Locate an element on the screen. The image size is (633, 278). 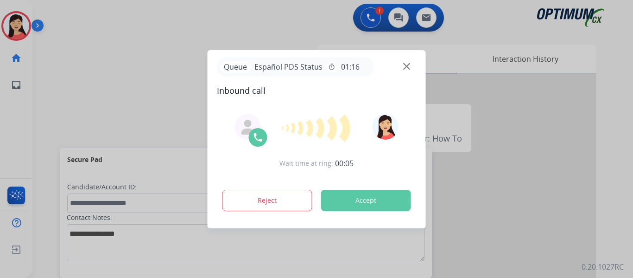
img: agent-avatar is located at coordinates (248, 127).